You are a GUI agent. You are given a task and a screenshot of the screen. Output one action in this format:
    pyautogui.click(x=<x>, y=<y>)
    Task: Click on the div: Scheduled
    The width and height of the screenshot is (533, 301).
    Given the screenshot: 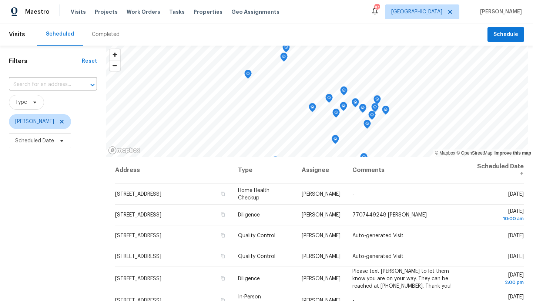 What is the action you would take?
    pyautogui.click(x=60, y=34)
    